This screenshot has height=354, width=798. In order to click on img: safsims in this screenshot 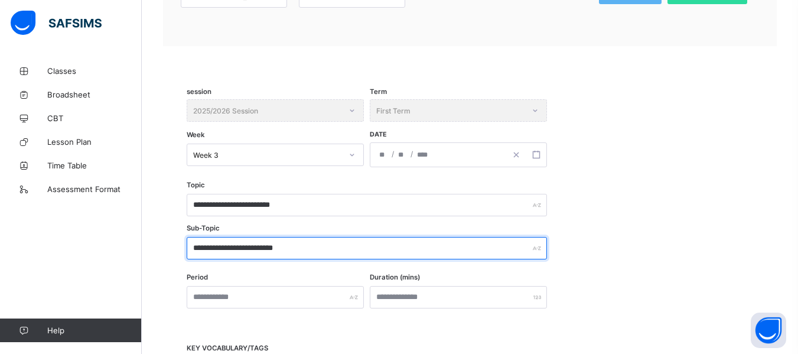, I will do `click(56, 23)`.